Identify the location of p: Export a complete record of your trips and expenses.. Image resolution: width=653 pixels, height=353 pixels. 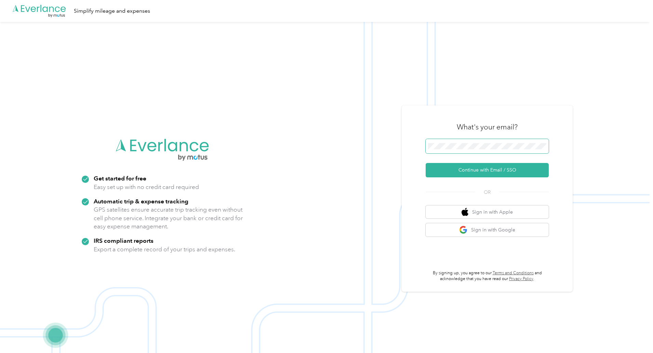
(165, 249).